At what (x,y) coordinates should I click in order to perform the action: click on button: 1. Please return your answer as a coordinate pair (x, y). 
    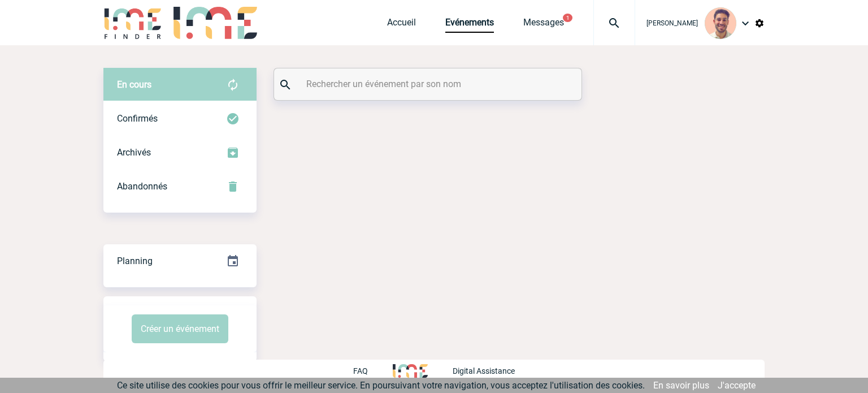
    Looking at the image, I should click on (567, 18).